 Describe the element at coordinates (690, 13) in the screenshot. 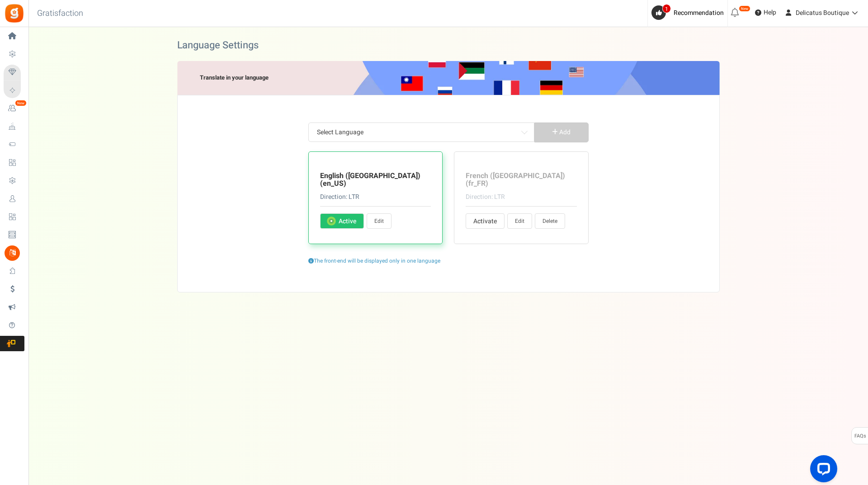

I see `a: 1 Recommendation` at that location.